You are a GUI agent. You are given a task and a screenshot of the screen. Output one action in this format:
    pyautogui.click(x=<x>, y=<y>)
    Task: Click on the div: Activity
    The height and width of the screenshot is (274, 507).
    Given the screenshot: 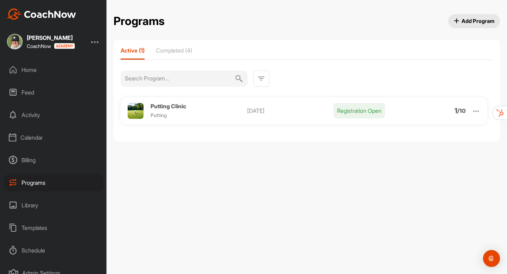 What is the action you would take?
    pyautogui.click(x=54, y=115)
    